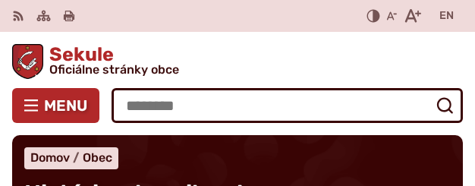 Image resolution: width=475 pixels, height=186 pixels. Describe the element at coordinates (238, 61) in the screenshot. I see `a: Logo Sekule, prejsť na domovskú stránku.` at that location.